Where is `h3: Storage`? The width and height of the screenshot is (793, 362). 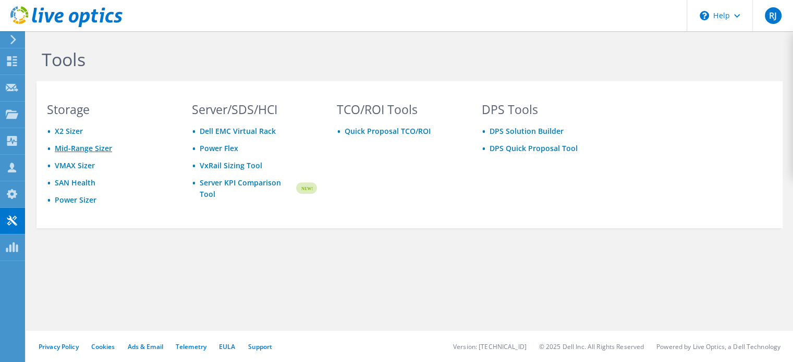
h3: Storage is located at coordinates (109, 109).